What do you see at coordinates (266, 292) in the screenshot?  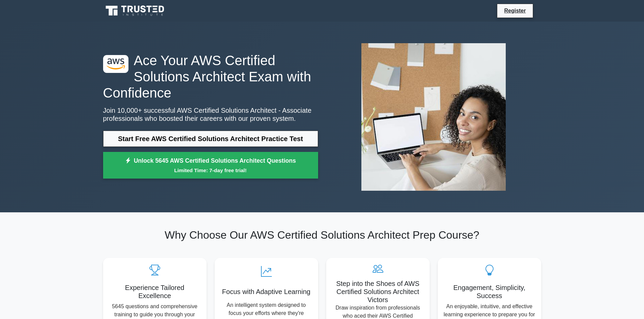 I see `h5: Focus with Adaptive Learning` at bounding box center [266, 292].